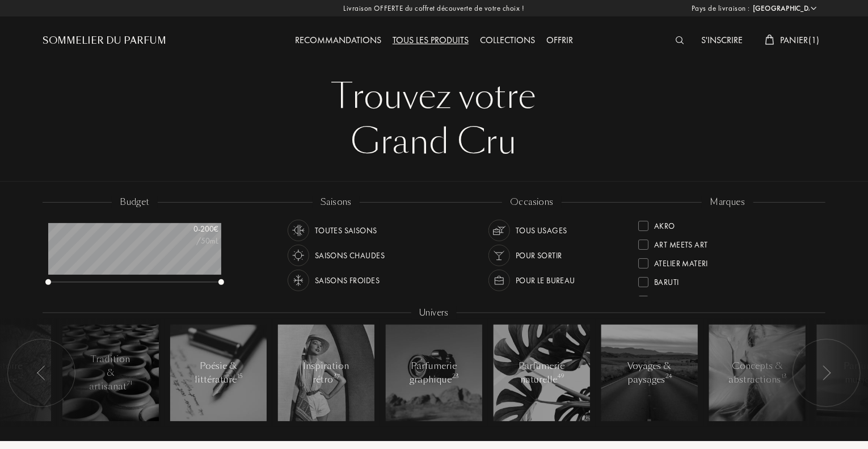 The image size is (868, 449). I want to click on div: saisons, so click(336, 202).